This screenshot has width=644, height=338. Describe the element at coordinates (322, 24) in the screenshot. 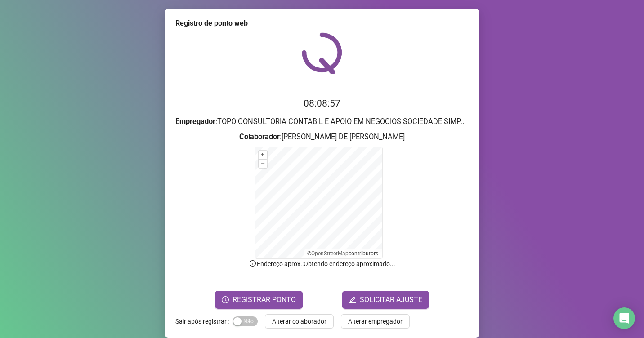

I see `div: Registro de ponto web` at that location.